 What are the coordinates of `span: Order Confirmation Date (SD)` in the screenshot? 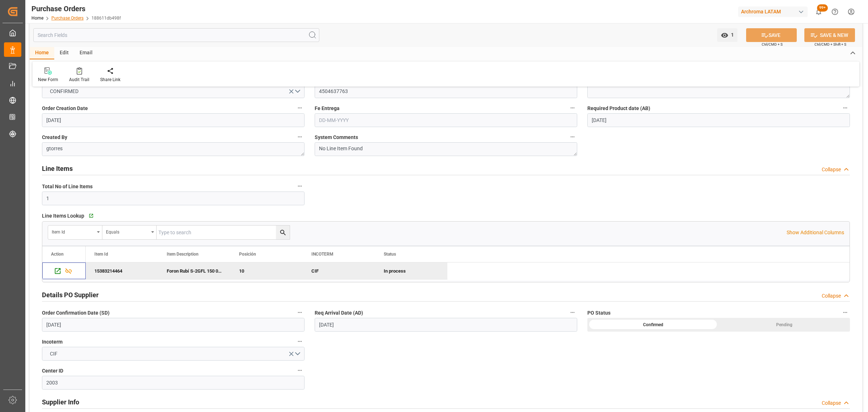 It's located at (75, 313).